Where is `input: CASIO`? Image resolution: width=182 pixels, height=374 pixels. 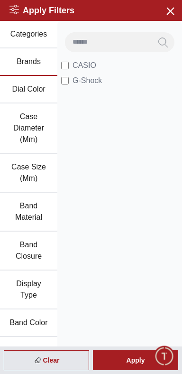
input: CASIO is located at coordinates (65, 65).